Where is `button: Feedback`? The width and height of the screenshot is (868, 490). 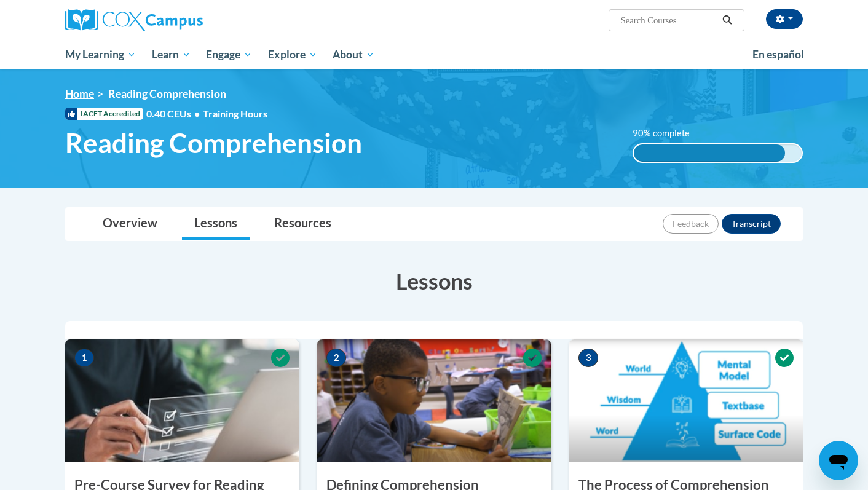
button: Feedback is located at coordinates (690, 224).